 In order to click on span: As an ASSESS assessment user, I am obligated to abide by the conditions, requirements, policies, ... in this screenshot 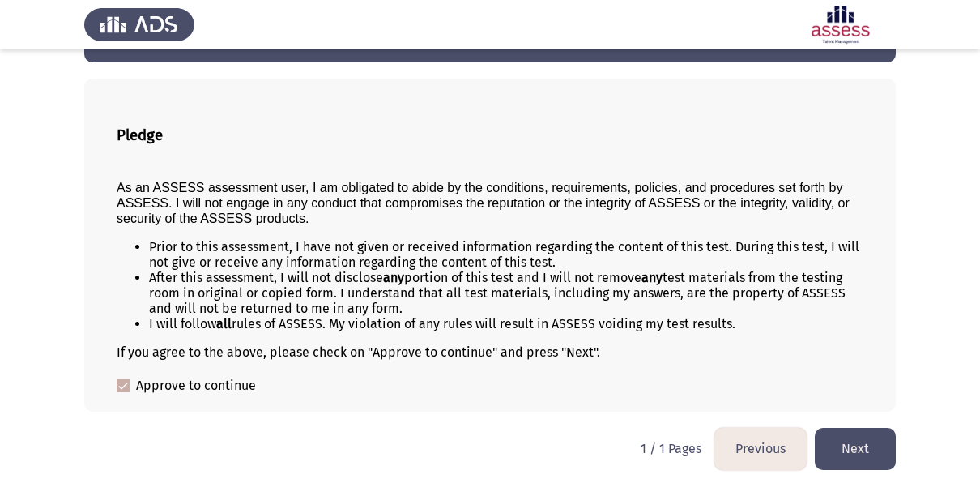, I will do `click(483, 202)`.